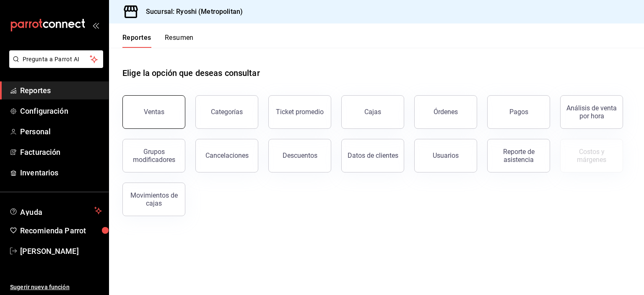 Image resolution: width=644 pixels, height=295 pixels. Describe the element at coordinates (190, 12) in the screenshot. I see `h3: Sucursal: Ryoshi (Metropolitan)` at that location.